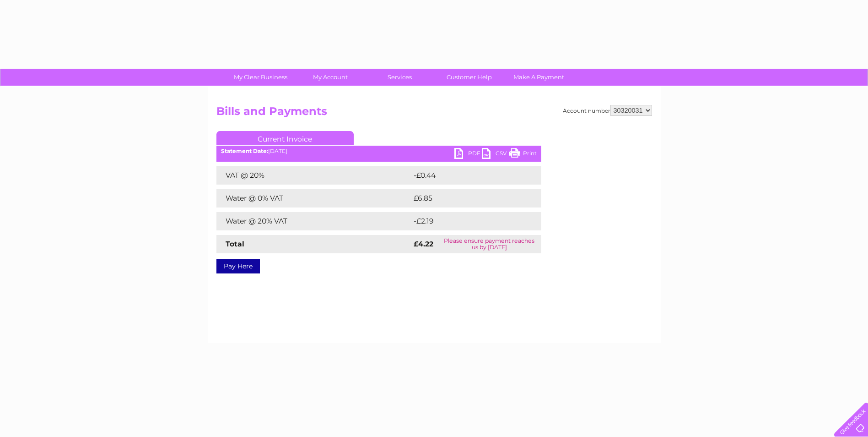  What do you see at coordinates (496, 154) in the screenshot?
I see `a: CSV` at bounding box center [496, 154].